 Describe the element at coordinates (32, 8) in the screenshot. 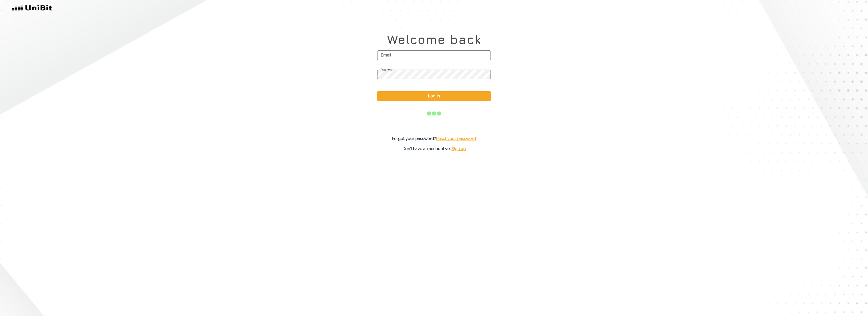

I see `img: v31kVAdV+ltHqyPP9805dAV0ttielyHdjWdf+P4AoAAAAleaEIAAAAEFwBAABAcAUAAEBwBQAAAMEVAAAABFcAAAAEVwAAABB...` at that location.